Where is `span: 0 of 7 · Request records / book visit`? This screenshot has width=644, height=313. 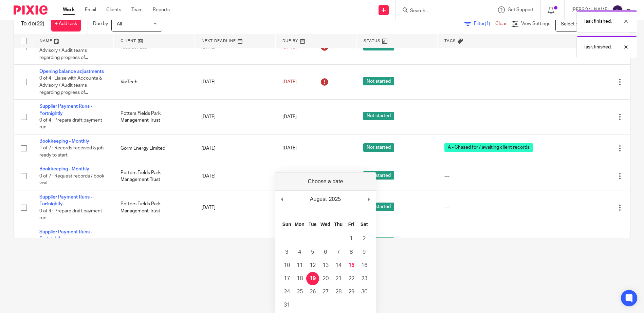 span: 0 of 7 · Request records / book visit is located at coordinates (72, 180).